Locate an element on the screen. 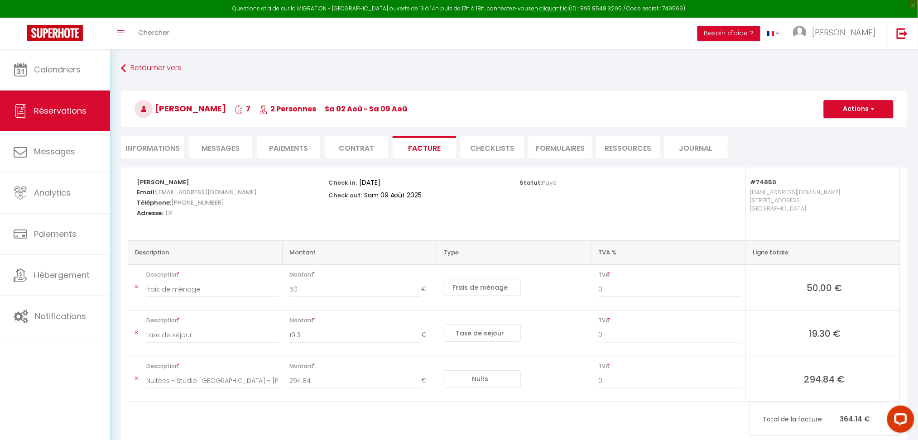  span: 50.00 € is located at coordinates (825, 288).